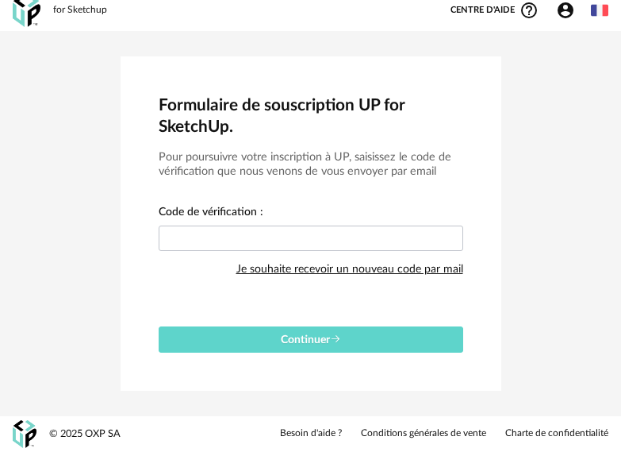  I want to click on a: Conditions générales de vente, so click(424, 433).